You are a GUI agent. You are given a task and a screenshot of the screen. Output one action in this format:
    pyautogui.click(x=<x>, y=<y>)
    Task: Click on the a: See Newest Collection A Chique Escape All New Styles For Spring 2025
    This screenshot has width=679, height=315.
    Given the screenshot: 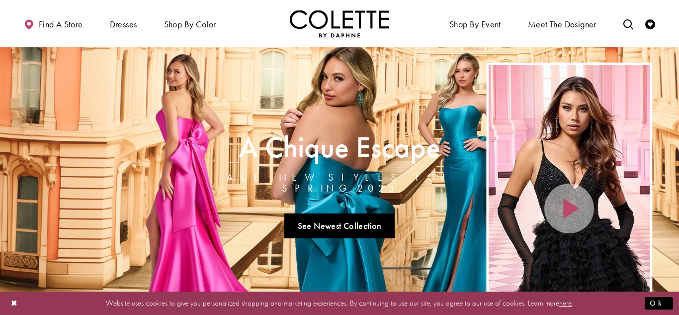 What is the action you would take?
    pyautogui.click(x=339, y=226)
    